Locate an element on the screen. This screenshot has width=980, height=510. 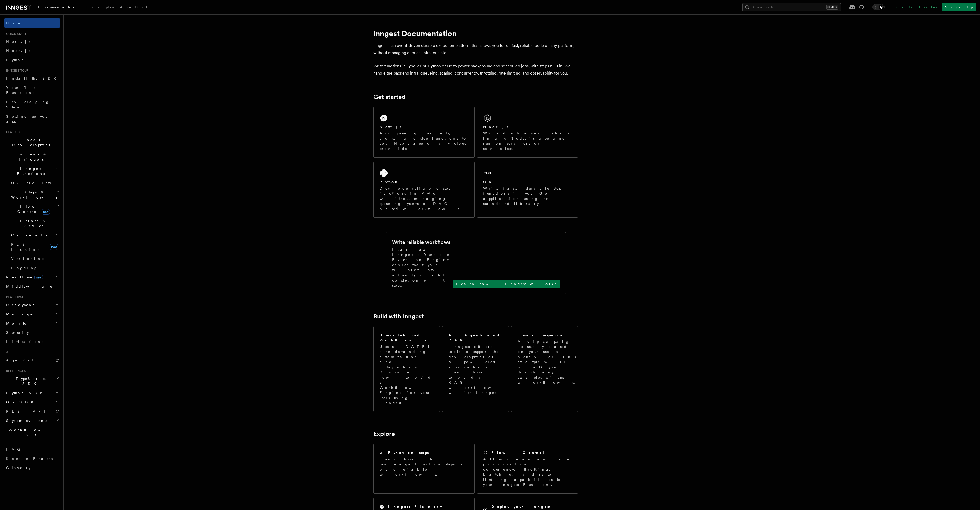
p: Develop reliable step functions in Python without managing queueing systems or DAG based workflows. is located at coordinates (424, 198).